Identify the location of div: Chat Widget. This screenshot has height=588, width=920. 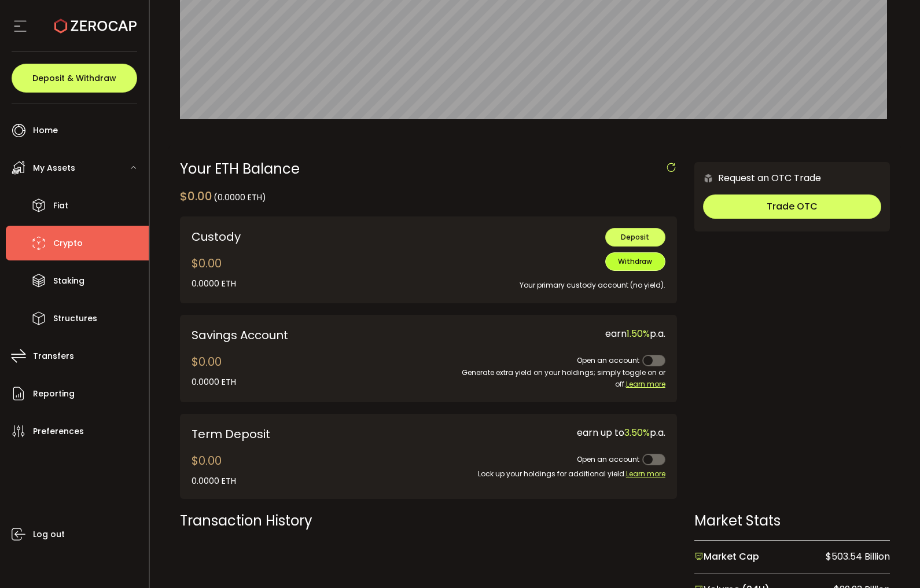
(852, 525).